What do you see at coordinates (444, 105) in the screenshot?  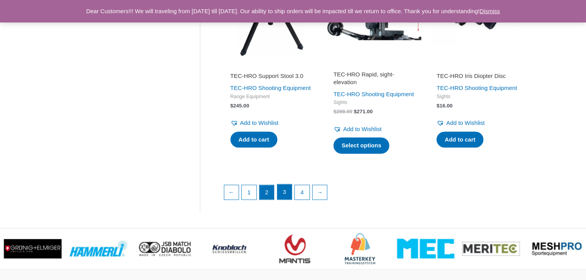 I see `bdi: 16.00` at bounding box center [444, 105].